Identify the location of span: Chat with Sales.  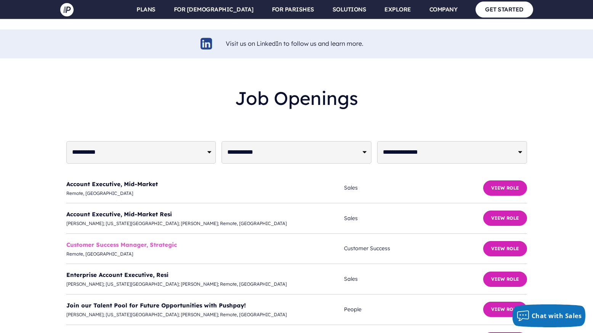
(557, 316).